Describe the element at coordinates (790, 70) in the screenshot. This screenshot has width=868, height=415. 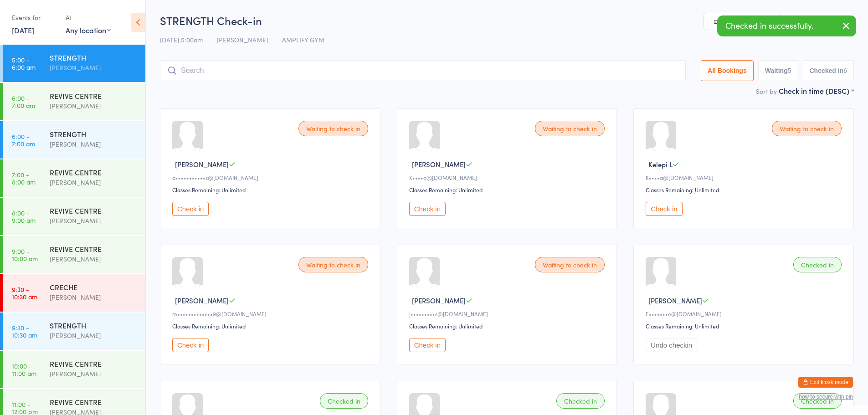
I see `div: 5` at that location.